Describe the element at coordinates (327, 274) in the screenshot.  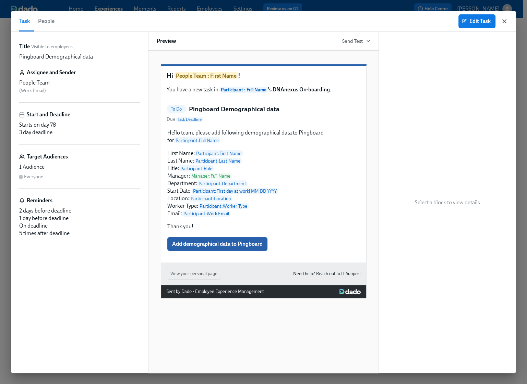
I see `a: Need help? Reach out to IT Support` at that location.